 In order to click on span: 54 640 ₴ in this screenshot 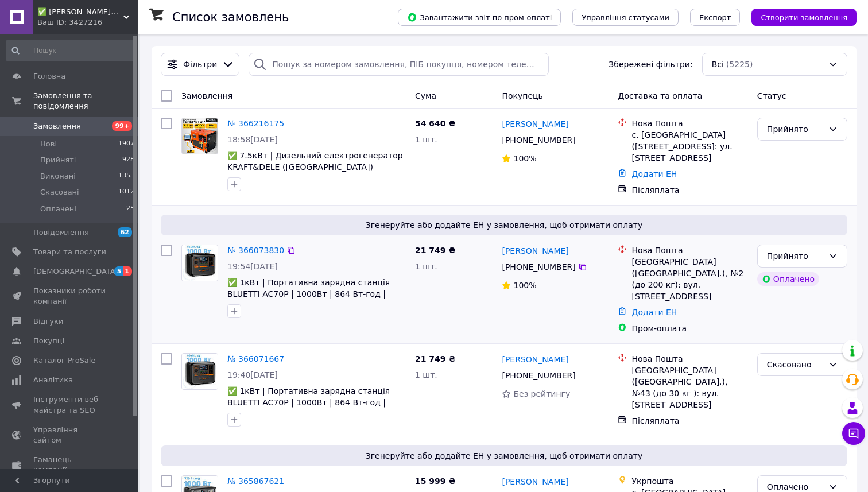, I will do `click(435, 124)`.